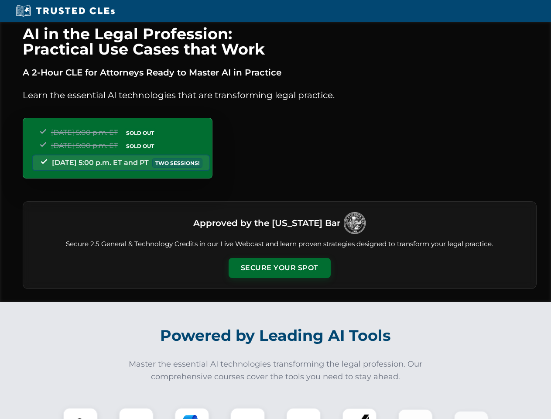 Image resolution: width=551 pixels, height=419 pixels. I want to click on img: Logo, so click(355, 223).